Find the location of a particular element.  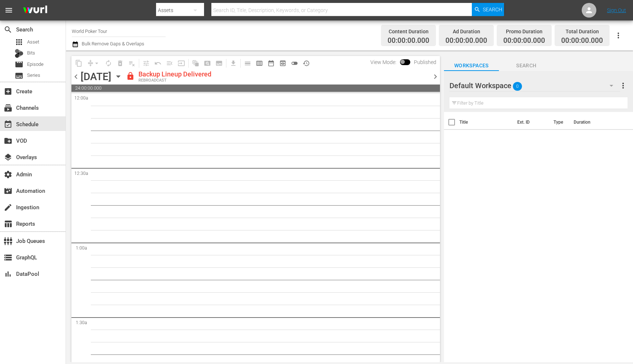

span: Customize Events is located at coordinates (145, 63).